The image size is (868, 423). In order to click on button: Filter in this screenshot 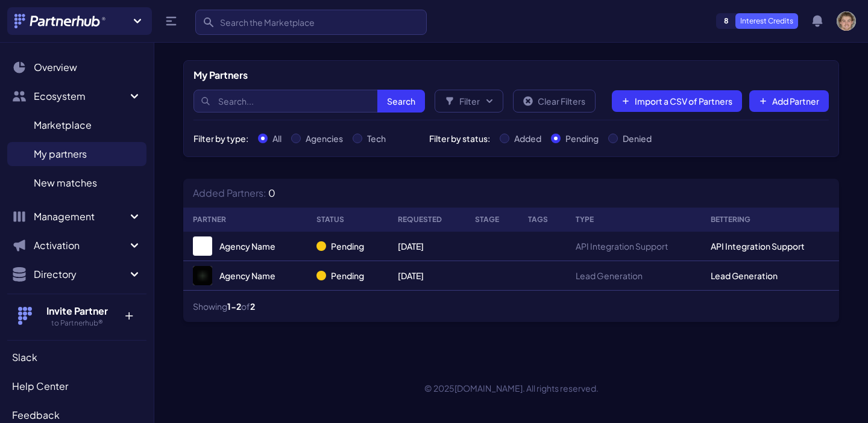, I will do `click(469, 101)`.